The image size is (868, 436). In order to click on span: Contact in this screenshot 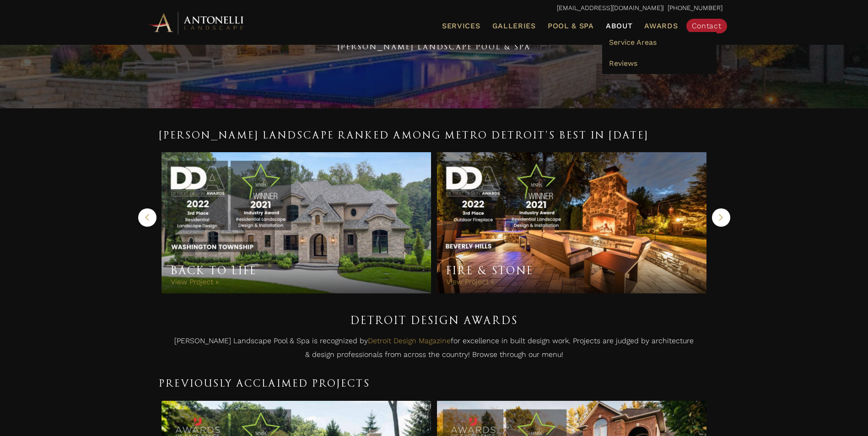, I will do `click(706, 26)`.